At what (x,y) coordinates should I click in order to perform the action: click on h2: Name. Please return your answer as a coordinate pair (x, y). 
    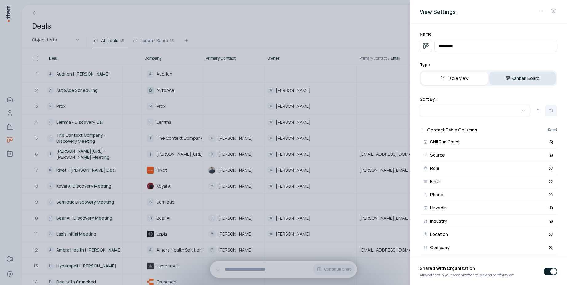
    Looking at the image, I should click on (488, 34).